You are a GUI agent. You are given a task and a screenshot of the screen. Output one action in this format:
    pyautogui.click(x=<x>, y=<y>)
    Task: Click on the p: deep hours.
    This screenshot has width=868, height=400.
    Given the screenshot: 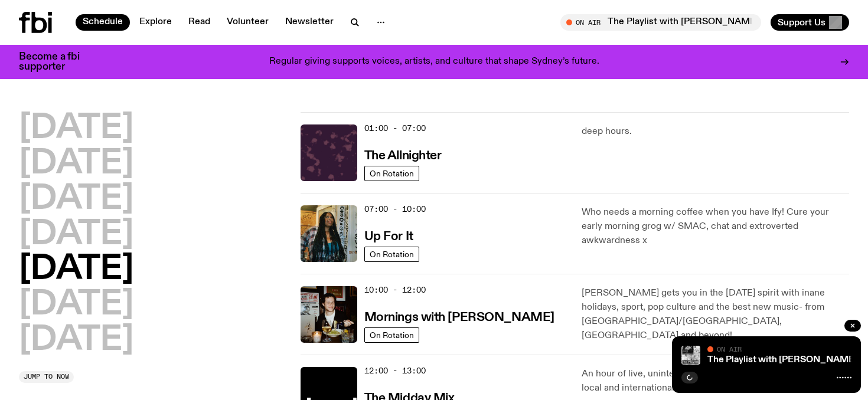 What is the action you would take?
    pyautogui.click(x=715, y=132)
    